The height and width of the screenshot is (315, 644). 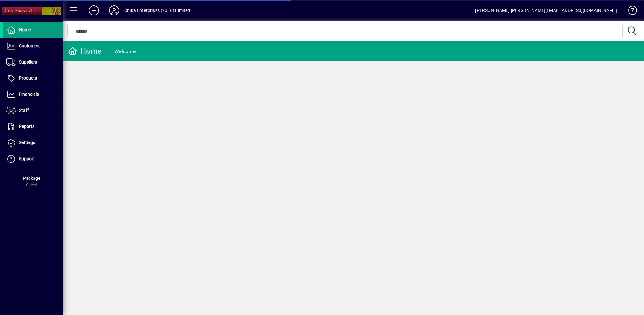 What do you see at coordinates (33, 127) in the screenshot?
I see `a: Reports` at bounding box center [33, 127].